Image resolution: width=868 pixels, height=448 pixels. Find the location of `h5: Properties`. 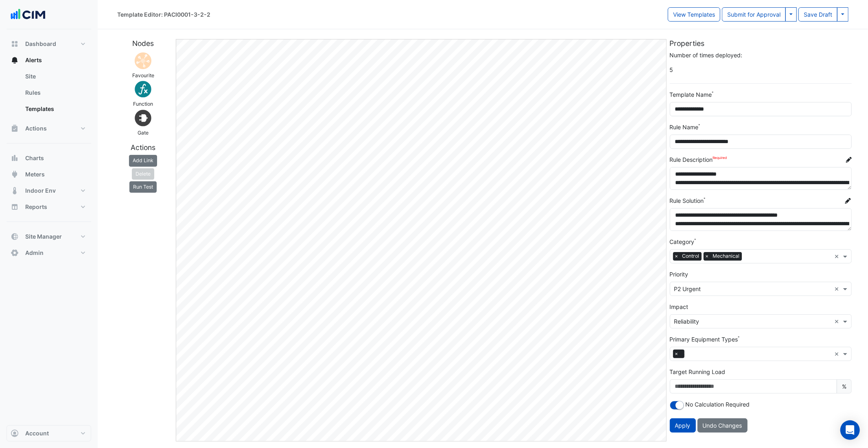

h5: Properties is located at coordinates (761, 43).